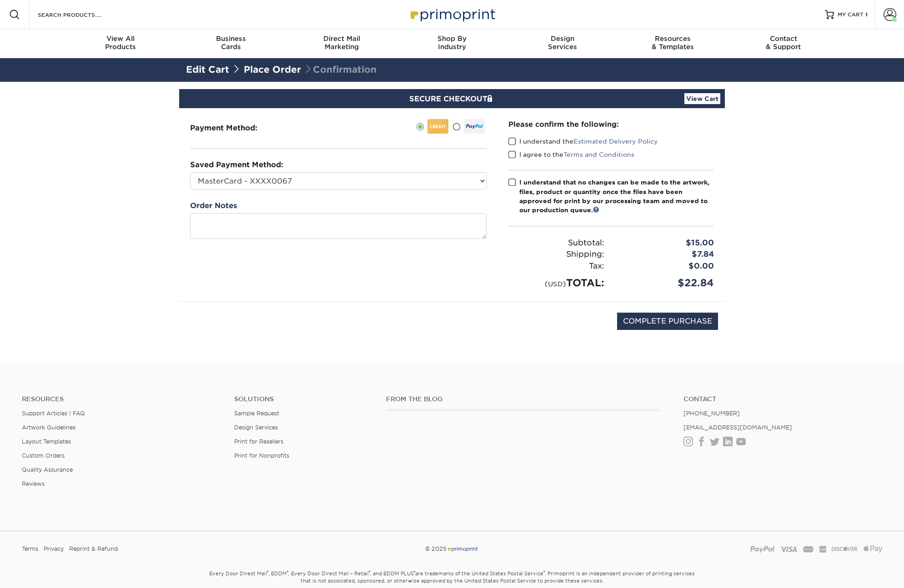  Describe the element at coordinates (562, 38) in the screenshot. I see `span: Design` at that location.